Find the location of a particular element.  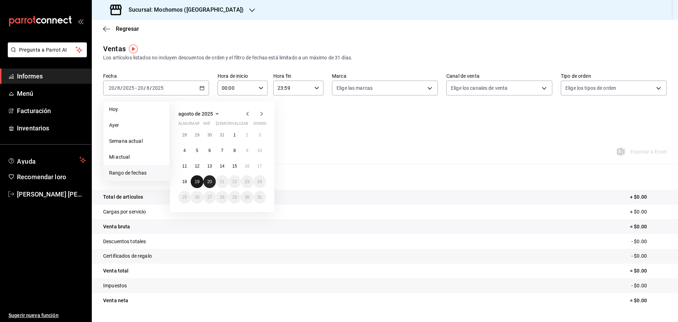

font: 3 is located at coordinates (259, 135).